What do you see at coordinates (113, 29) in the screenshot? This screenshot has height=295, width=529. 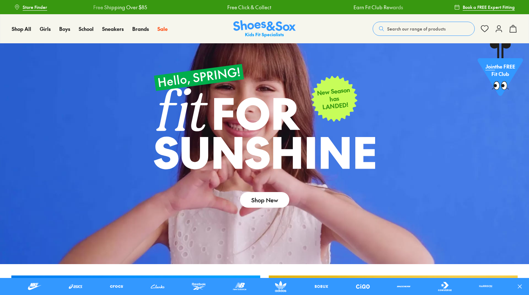 I see `a: Sneakers` at bounding box center [113, 29].